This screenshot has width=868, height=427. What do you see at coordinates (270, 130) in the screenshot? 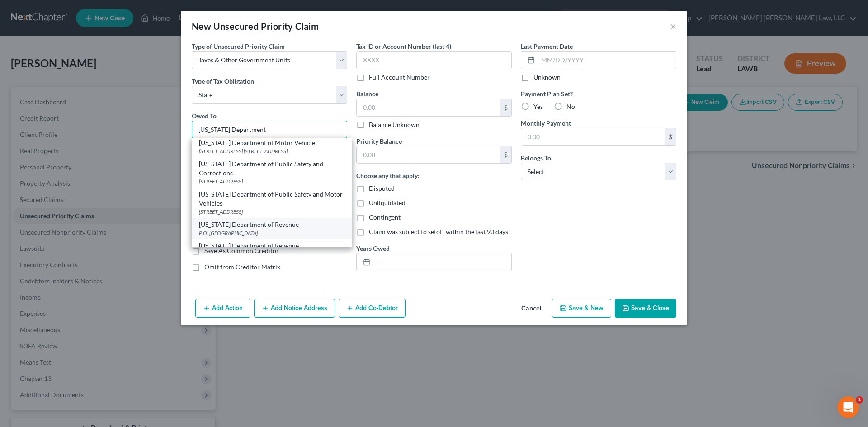
I see `input: Search creditor by name...` at bounding box center [270, 130].